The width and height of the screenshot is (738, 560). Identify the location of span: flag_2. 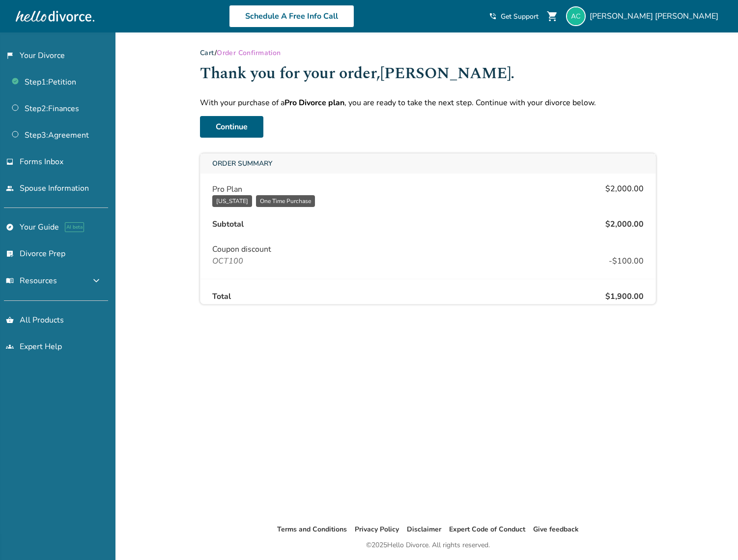
(10, 55).